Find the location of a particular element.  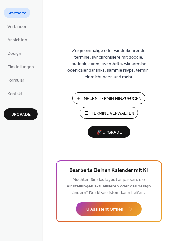

button: Neuen Termin Hinzufügen is located at coordinates (109, 98).